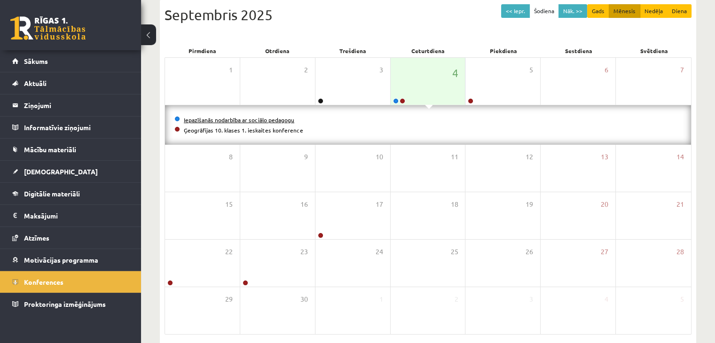 The width and height of the screenshot is (715, 343). Describe the element at coordinates (239, 120) in the screenshot. I see `a: Iepazīšanās nodarbība ar sociālo pedagogu` at that location.